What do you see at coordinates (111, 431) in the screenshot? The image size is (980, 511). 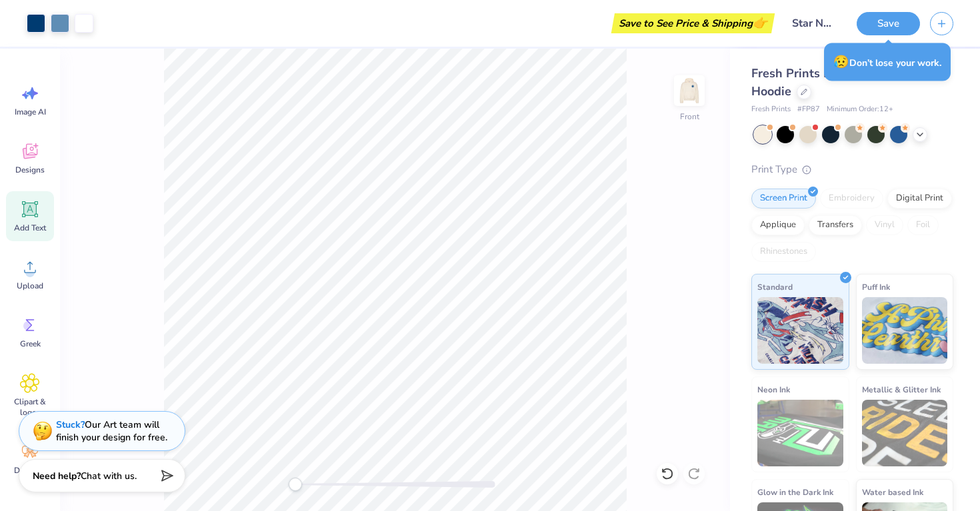 I see `div: Our Art team will finish your design for free.` at bounding box center [111, 431].